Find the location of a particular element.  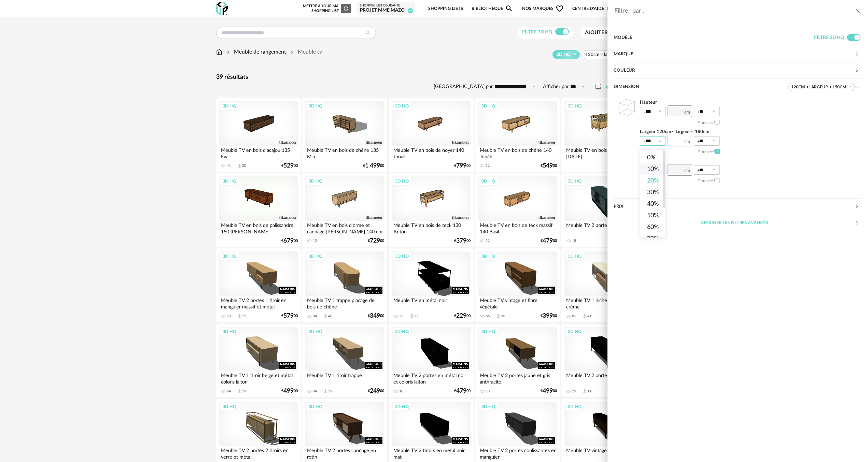

label: Profondeur is located at coordinates (680, 161).